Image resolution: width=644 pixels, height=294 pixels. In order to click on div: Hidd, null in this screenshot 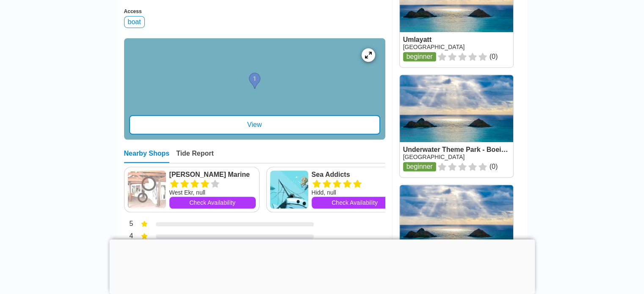, I will do `click(355, 193)`.